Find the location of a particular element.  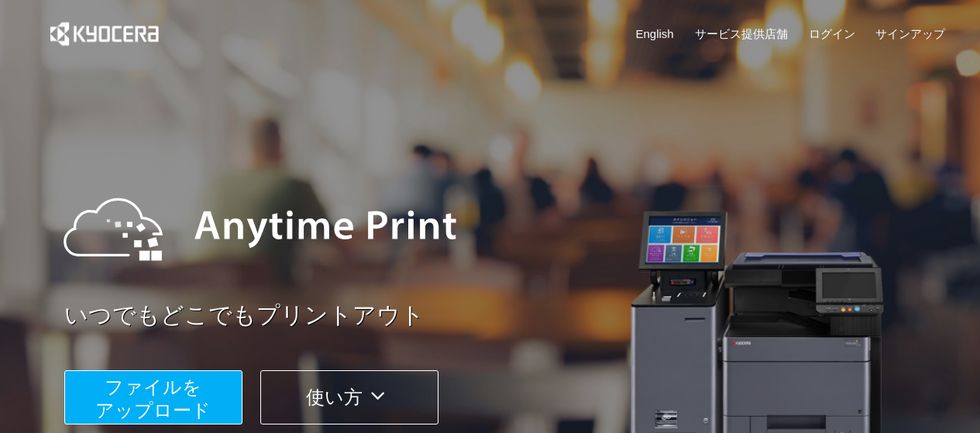

a: ログイン is located at coordinates (832, 33).